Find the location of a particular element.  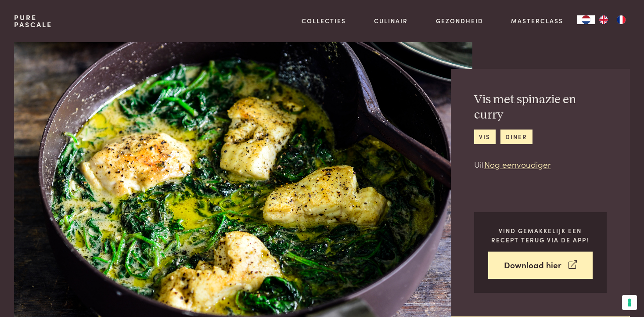

a: FR is located at coordinates (621, 20).